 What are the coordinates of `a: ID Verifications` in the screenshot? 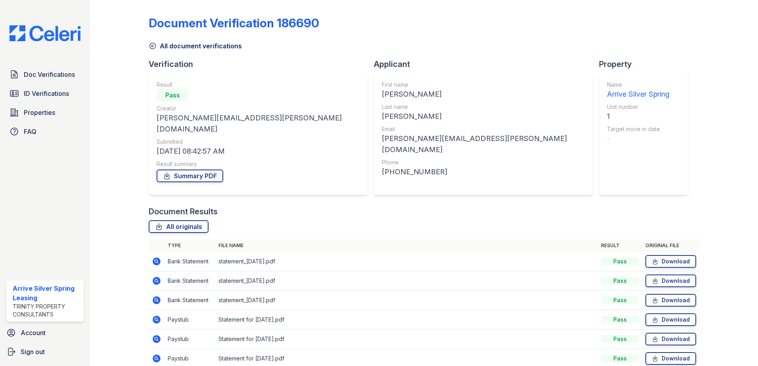 It's located at (45, 94).